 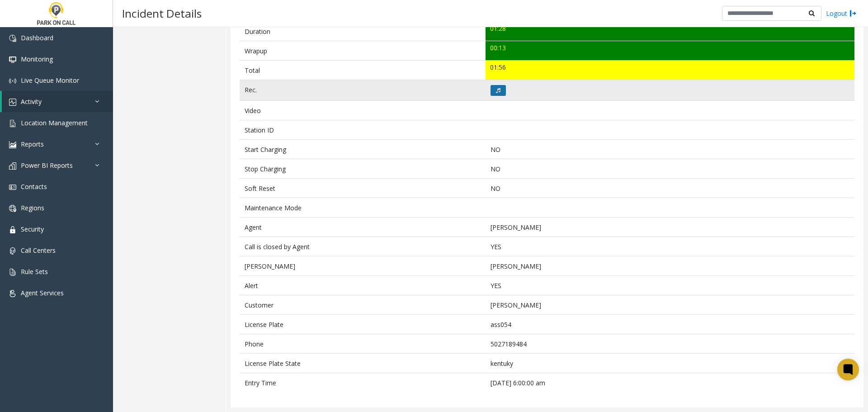 I want to click on td: License Plate, so click(x=363, y=324).